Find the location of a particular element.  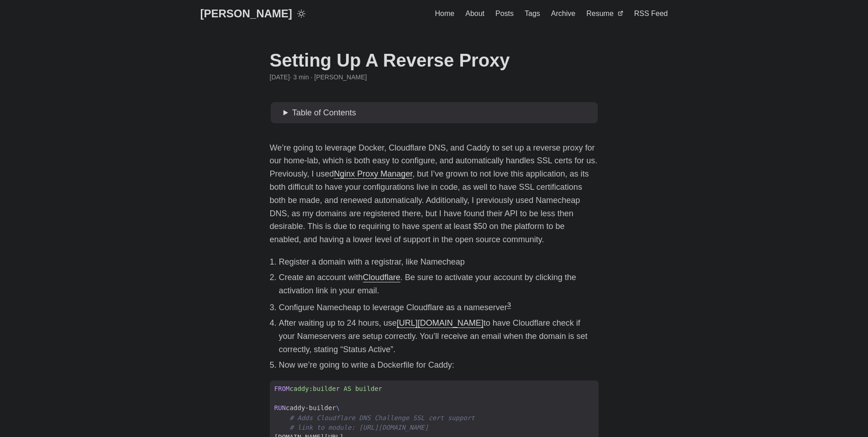

span: # Adds Cloudflare DNS Challenge SSL cert support is located at coordinates (382, 418).